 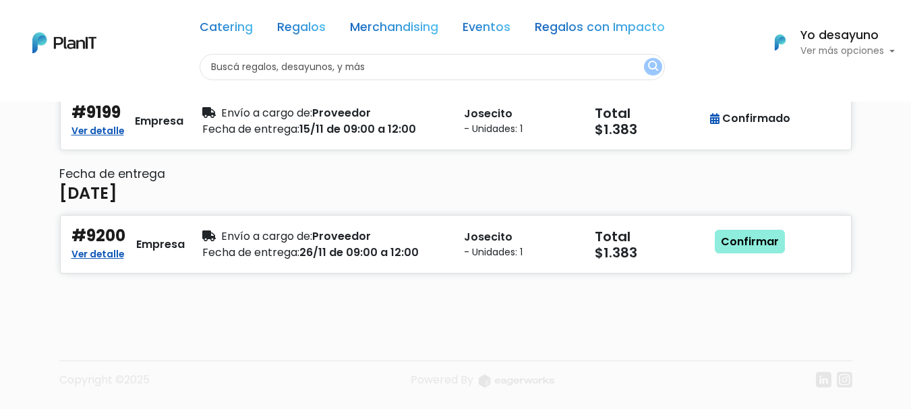 What do you see at coordinates (456, 174) in the screenshot?
I see `h6: Fecha de entrega` at bounding box center [456, 174].